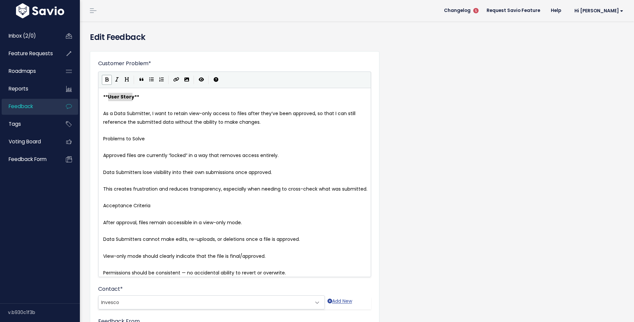  Describe the element at coordinates (340, 303) in the screenshot. I see `a: Add New` at that location.